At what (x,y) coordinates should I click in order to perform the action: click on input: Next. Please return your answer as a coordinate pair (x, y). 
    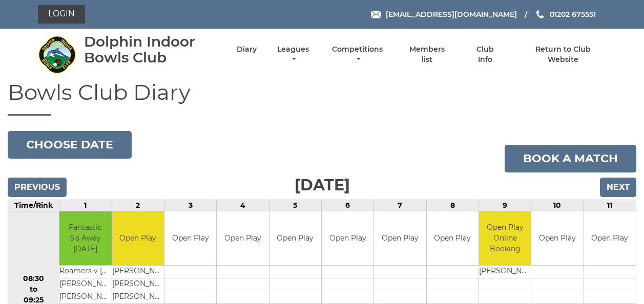
    Looking at the image, I should click on (618, 187).